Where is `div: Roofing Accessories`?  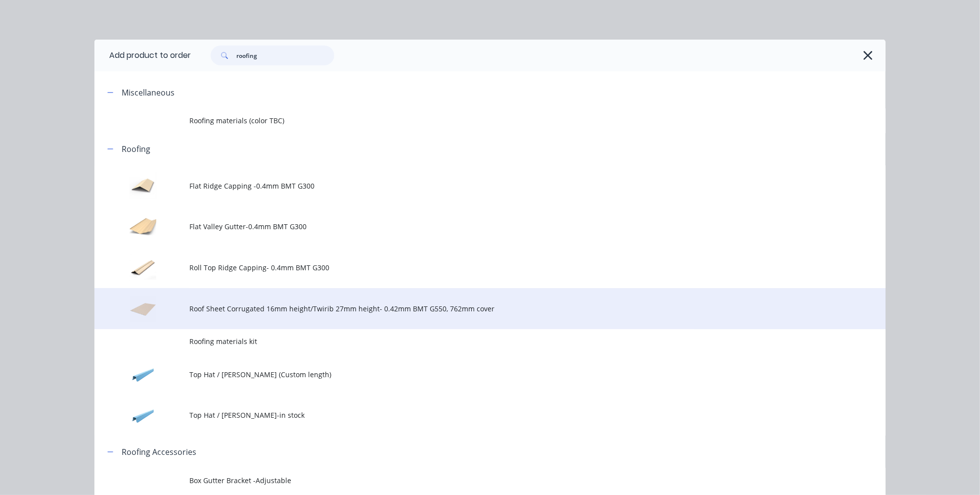 div: Roofing Accessories is located at coordinates (159, 451).